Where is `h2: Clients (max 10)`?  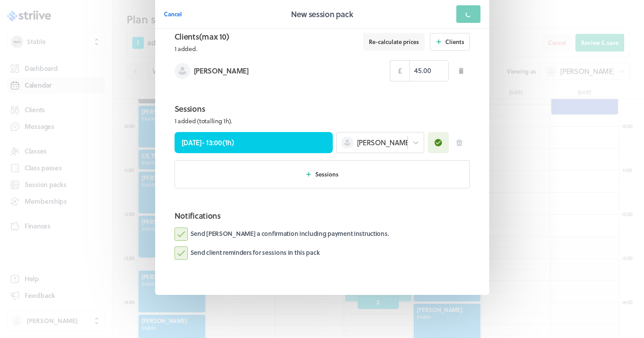
h2: Clients (max 10) is located at coordinates (202, 36).